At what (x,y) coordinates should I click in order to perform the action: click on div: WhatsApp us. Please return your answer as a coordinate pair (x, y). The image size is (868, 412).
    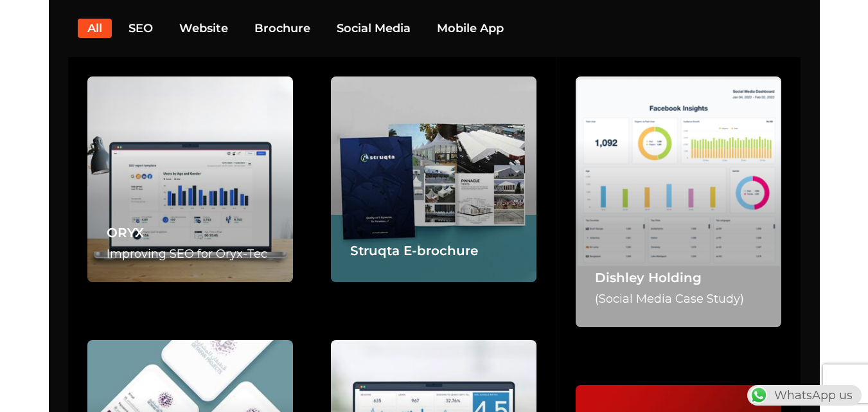
    Looking at the image, I should click on (805, 396).